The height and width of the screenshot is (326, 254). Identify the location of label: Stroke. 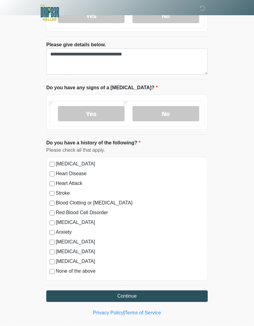
(130, 193).